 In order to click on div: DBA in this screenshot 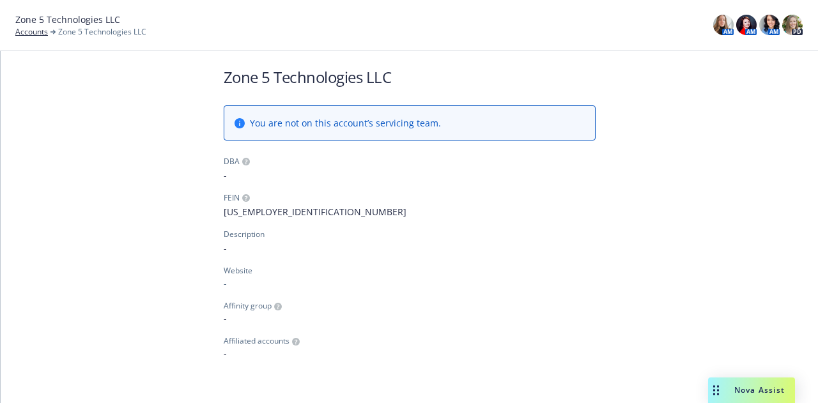, I will do `click(231, 162)`.